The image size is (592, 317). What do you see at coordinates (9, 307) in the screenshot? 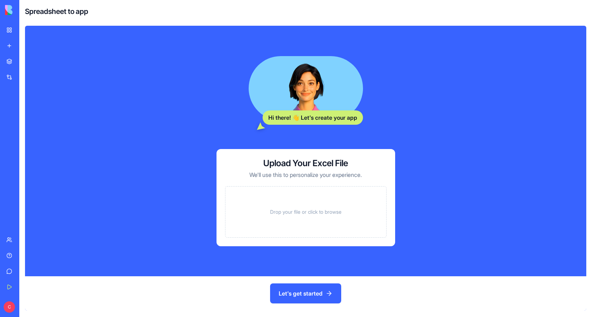
I see `span: C` at bounding box center [9, 307].